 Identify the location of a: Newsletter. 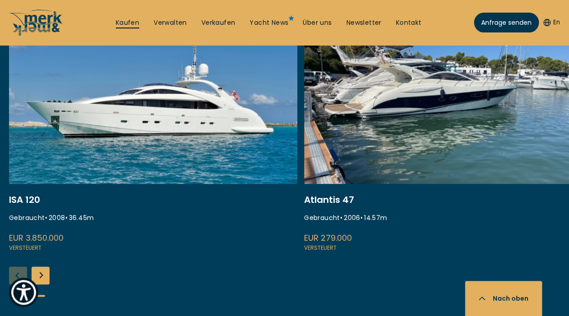
(364, 23).